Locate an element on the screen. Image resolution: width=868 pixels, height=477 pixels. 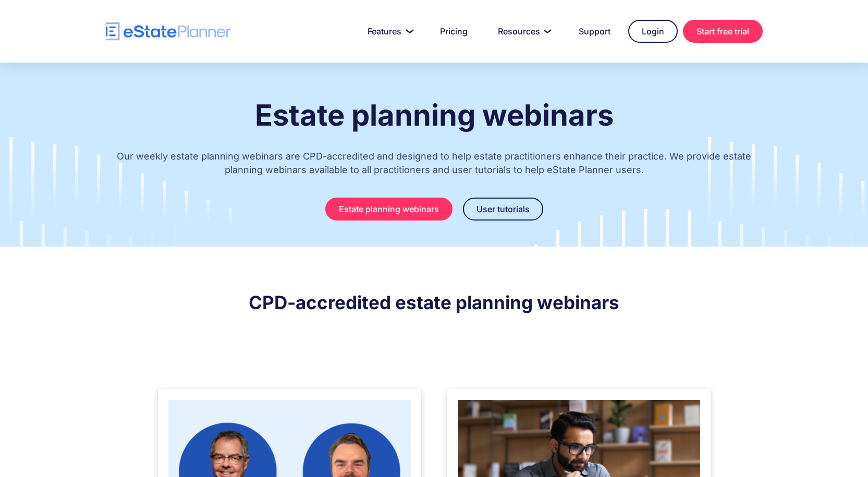
a: Features is located at coordinates (389, 31).